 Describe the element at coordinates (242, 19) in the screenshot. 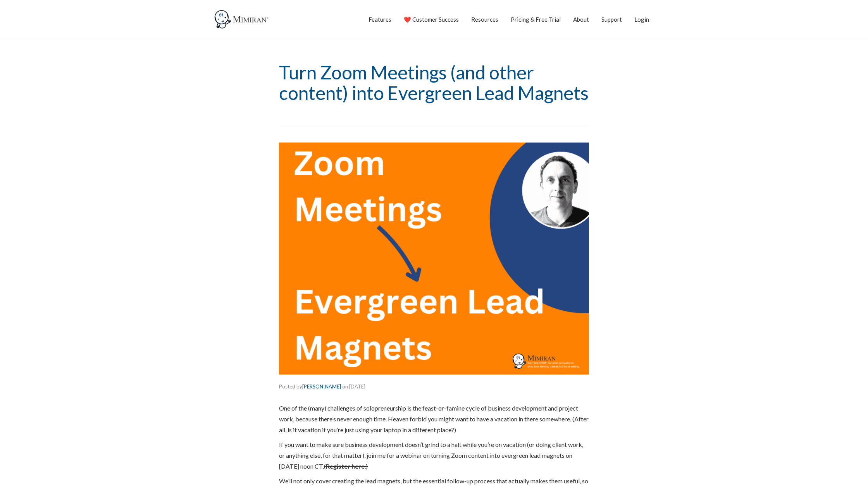

I see `img: Mimiran CRM` at that location.